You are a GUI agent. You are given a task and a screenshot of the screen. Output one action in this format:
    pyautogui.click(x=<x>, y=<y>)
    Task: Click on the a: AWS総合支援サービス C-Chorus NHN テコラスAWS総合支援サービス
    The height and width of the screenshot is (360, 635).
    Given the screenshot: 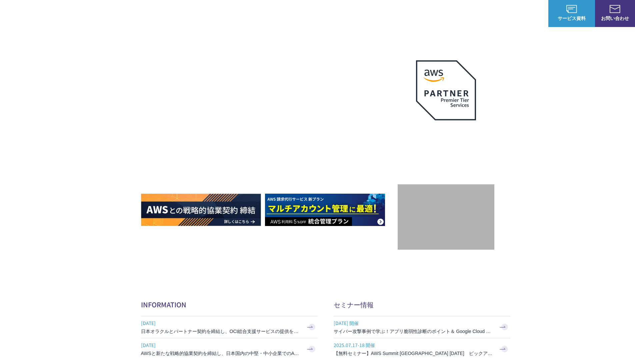 What is the action you would take?
    pyautogui.click(x=67, y=13)
    